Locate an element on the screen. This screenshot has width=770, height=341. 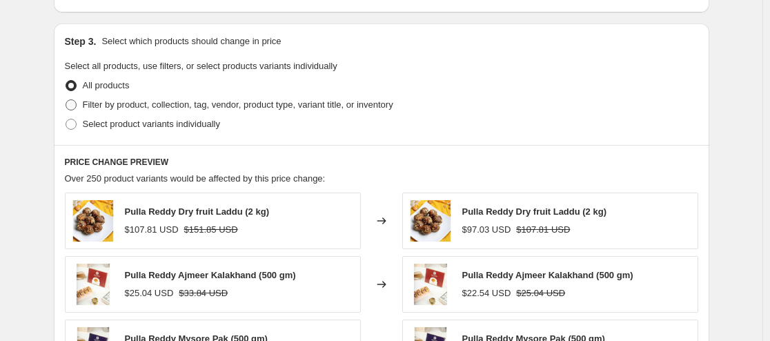
span: All products is located at coordinates (106, 85).